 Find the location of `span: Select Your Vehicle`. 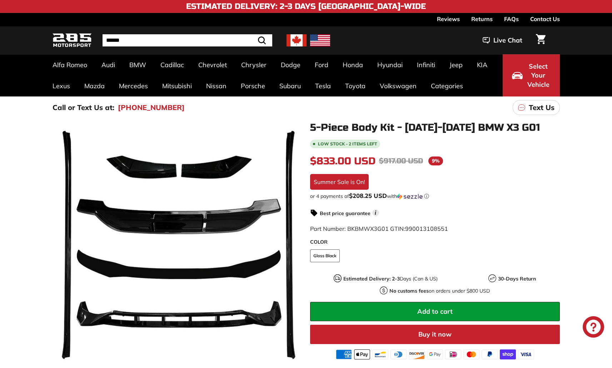

span: Select Your Vehicle is located at coordinates (538, 75).